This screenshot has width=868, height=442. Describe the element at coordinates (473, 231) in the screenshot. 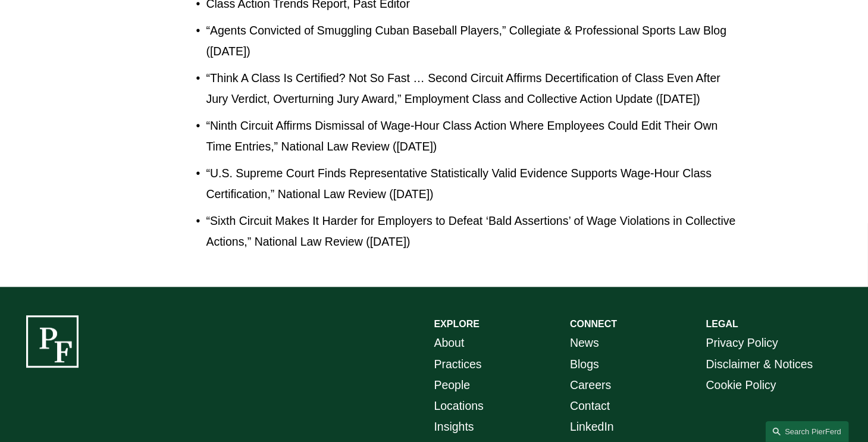

I see `p: “Sixth Circuit Makes It Harder for Employers to Defeat ‘Bald Assertions’ of Wage Violations in Co...` at that location.